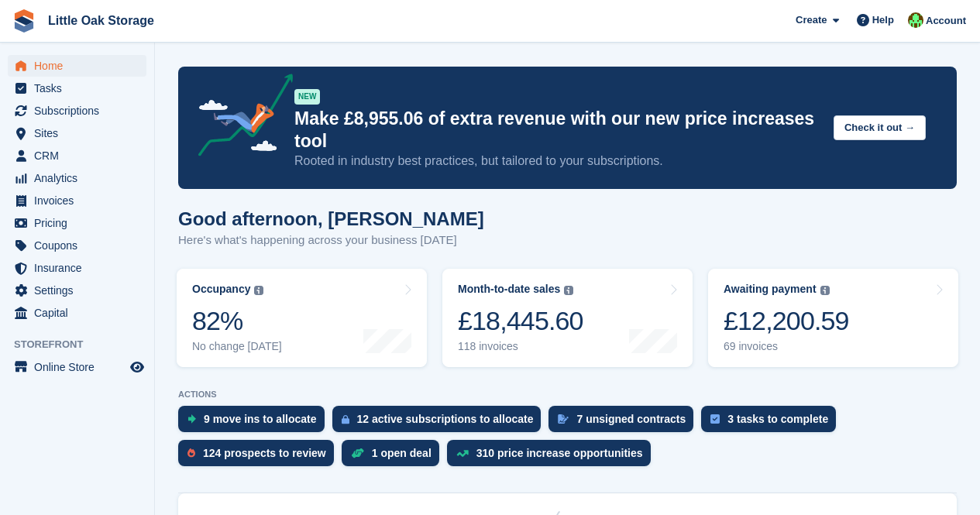 Image resolution: width=980 pixels, height=515 pixels. What do you see at coordinates (80, 367) in the screenshot?
I see `span: Online Store` at bounding box center [80, 367].